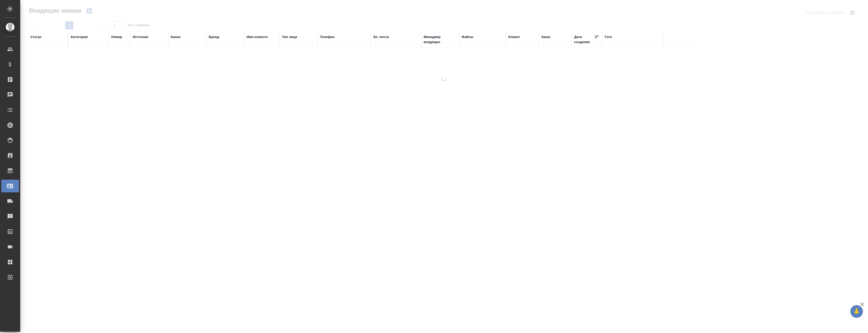  I want to click on div: Имя клиента, so click(257, 37).